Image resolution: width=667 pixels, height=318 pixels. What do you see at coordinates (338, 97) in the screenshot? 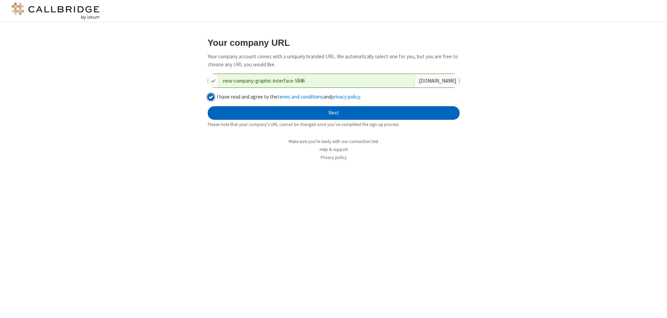
I see `label: I have read and agree to the and .` at bounding box center [338, 97].